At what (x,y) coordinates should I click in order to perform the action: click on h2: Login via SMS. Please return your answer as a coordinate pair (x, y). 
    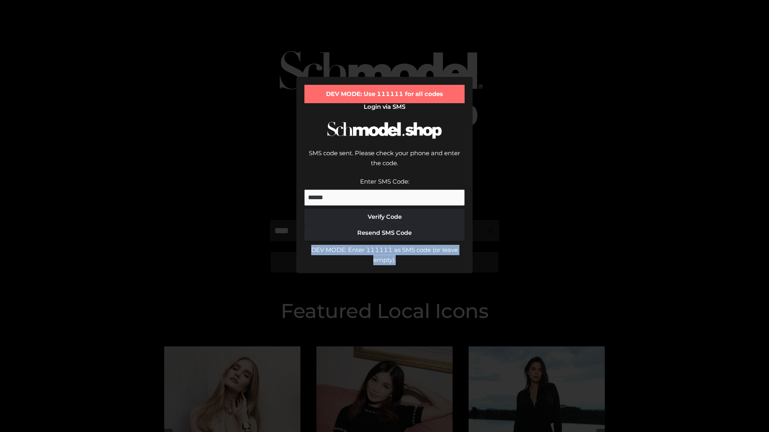
    Looking at the image, I should click on (384, 107).